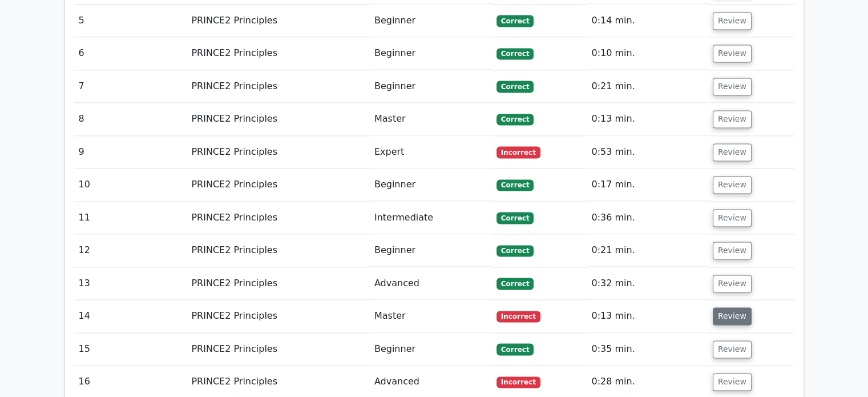  What do you see at coordinates (431, 152) in the screenshot?
I see `td: Expert` at bounding box center [431, 152].